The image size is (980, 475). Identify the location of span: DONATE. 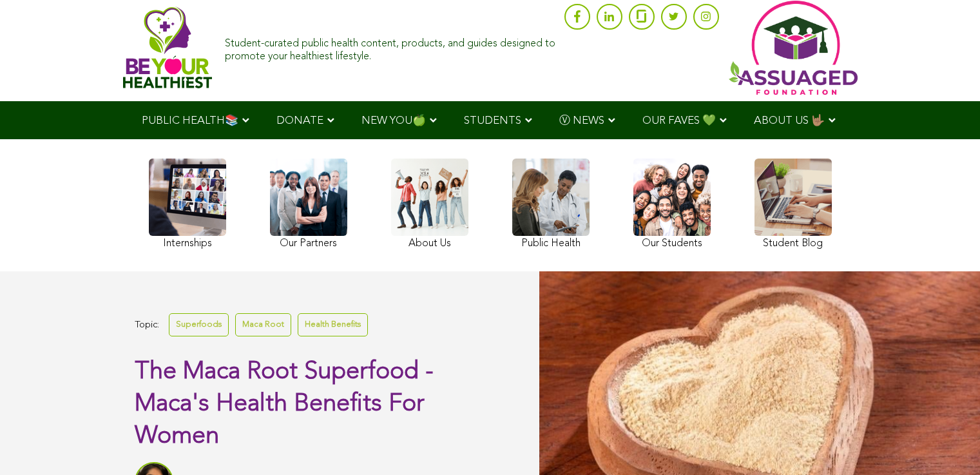
(300, 121).